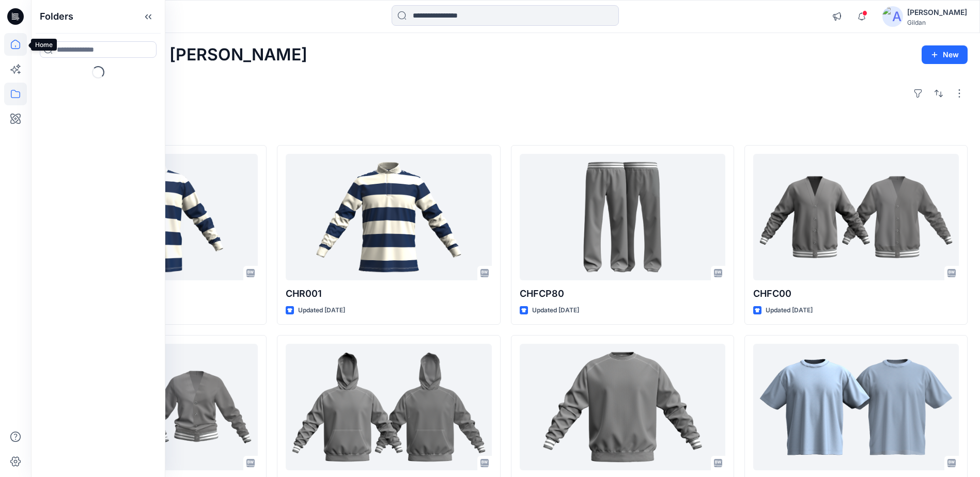 The width and height of the screenshot is (980, 477). Describe the element at coordinates (856, 407) in the screenshot. I see `a: 13ML0 AFTER WASH` at that location.